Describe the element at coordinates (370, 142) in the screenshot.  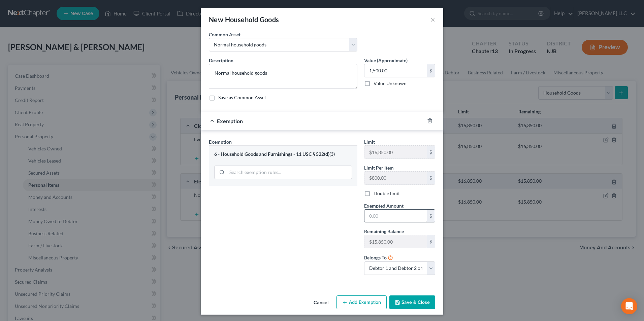
I see `span: Limit` at that location.